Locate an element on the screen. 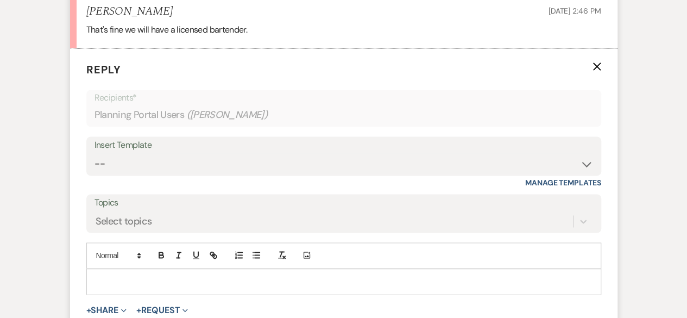 The image size is (687, 318). button: Share is located at coordinates (106, 309).